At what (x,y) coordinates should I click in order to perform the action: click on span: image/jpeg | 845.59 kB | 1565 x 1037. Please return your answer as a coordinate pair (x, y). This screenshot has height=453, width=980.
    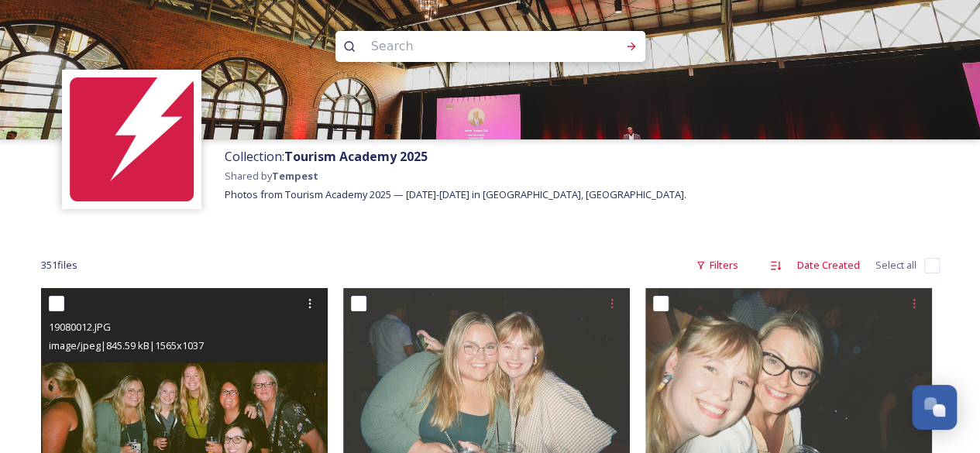
    Looking at the image, I should click on (126, 345).